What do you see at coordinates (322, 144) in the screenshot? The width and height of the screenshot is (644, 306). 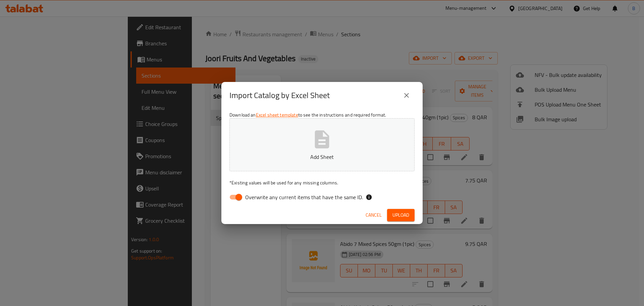 I see `button: Add Sheet` at bounding box center [322, 144].